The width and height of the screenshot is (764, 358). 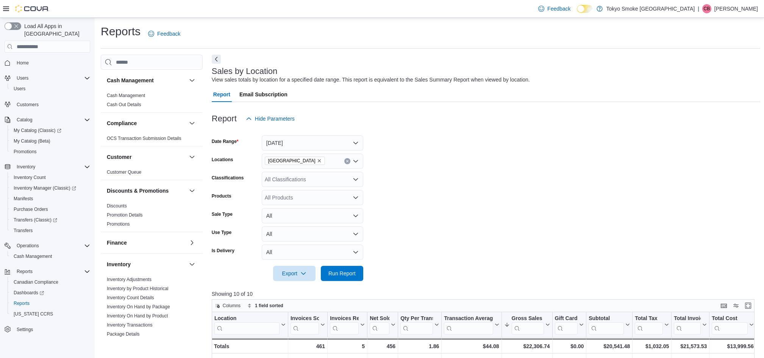 What do you see at coordinates (294, 273) in the screenshot?
I see `span: Export` at bounding box center [294, 273].